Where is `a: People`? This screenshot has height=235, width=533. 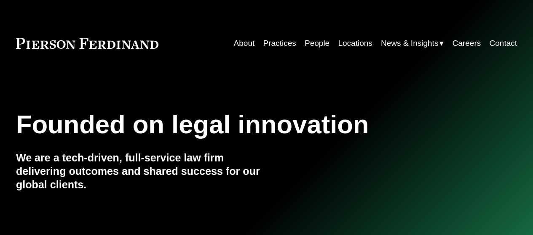 a: People is located at coordinates (317, 43).